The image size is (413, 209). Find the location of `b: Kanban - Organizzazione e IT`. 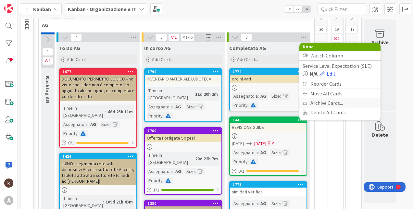

b: Kanban - Organizzazione e IT is located at coordinates (102, 9).